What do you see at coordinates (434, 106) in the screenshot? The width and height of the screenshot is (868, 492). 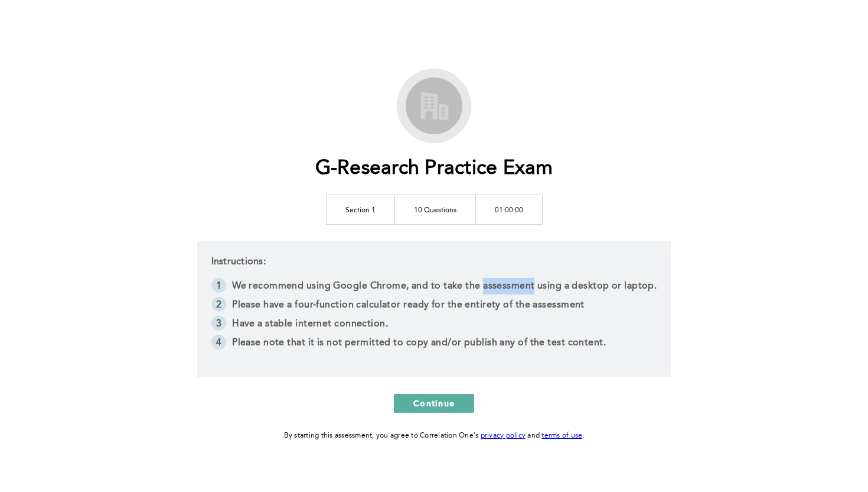 I see `img: G-Research` at bounding box center [434, 106].